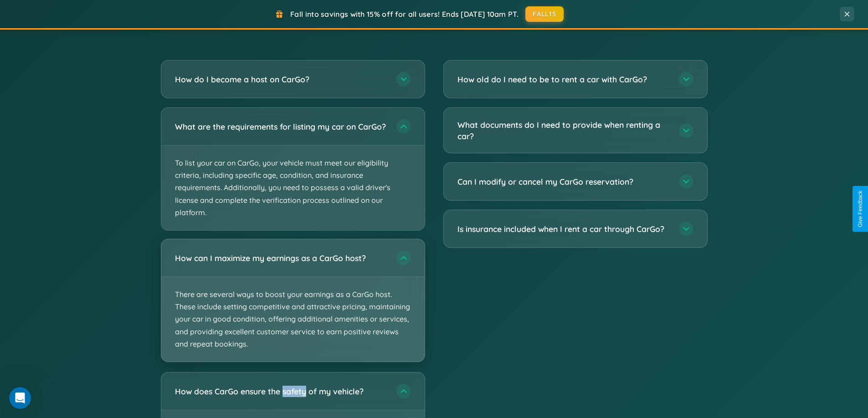 The image size is (868, 418). Describe the element at coordinates (544, 14) in the screenshot. I see `button: FALL15` at that location.